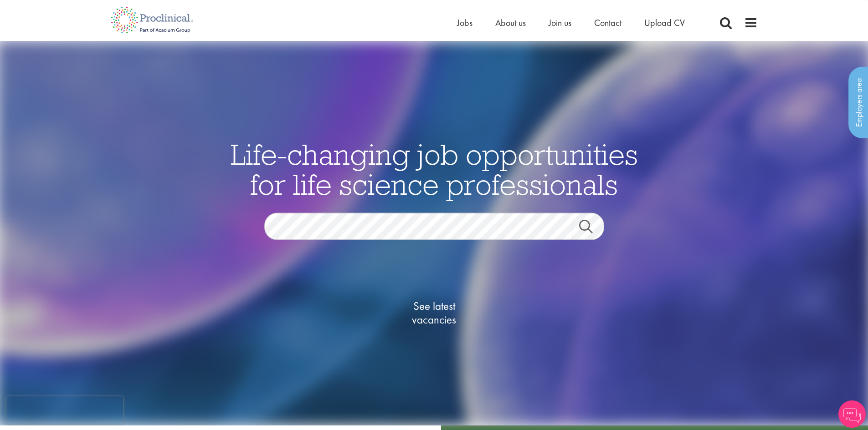  I want to click on a: Contact, so click(608, 23).